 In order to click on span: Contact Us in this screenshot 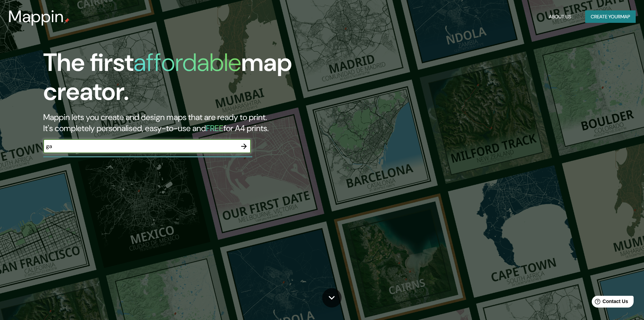, I will do `click(33, 8)`.